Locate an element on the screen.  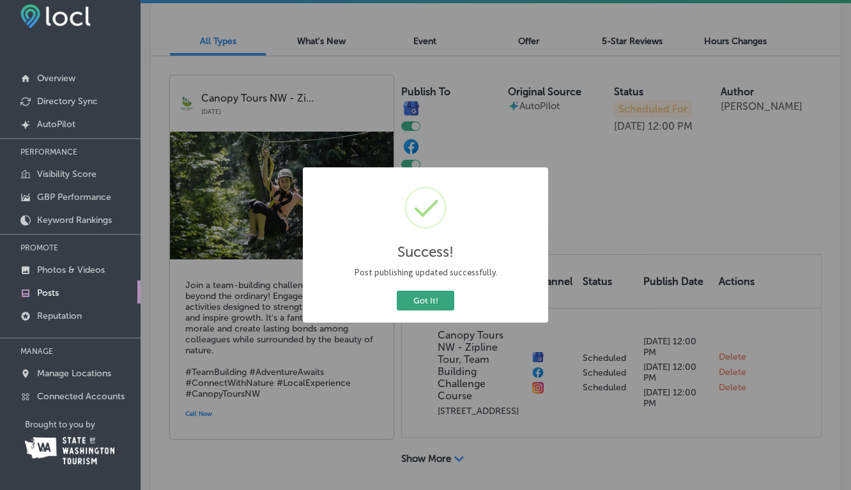
p: Brought to you by is located at coordinates (82, 424).